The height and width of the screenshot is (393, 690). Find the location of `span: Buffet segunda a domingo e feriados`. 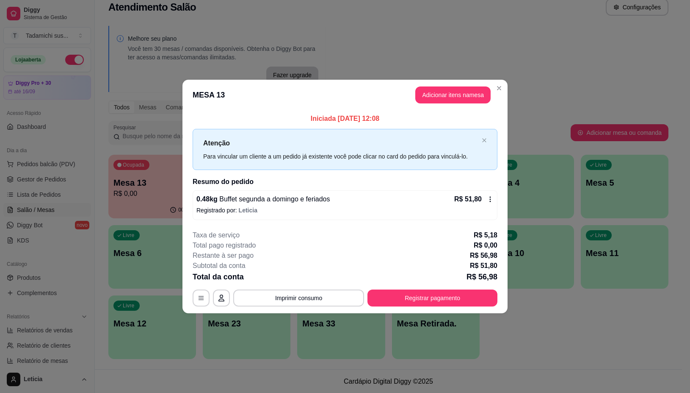

span: Buffet segunda a domingo e feriados is located at coordinates (274, 199).